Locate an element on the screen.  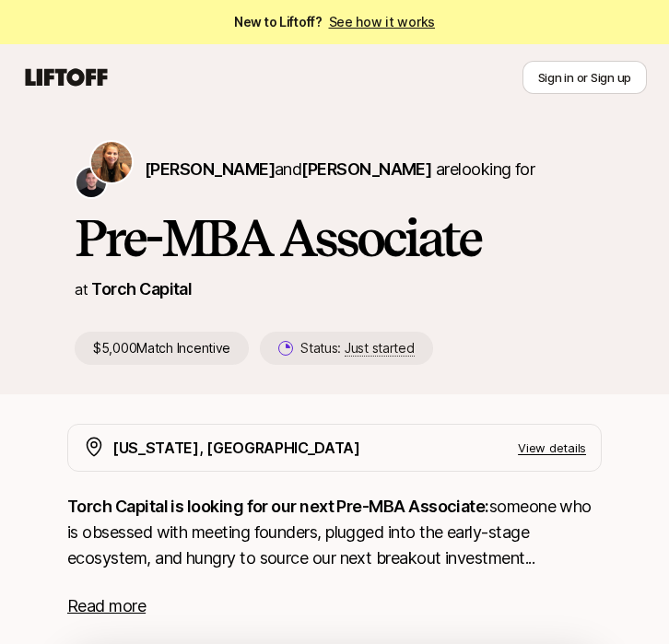
h1: Pre-MBA Associate is located at coordinates (335, 238).